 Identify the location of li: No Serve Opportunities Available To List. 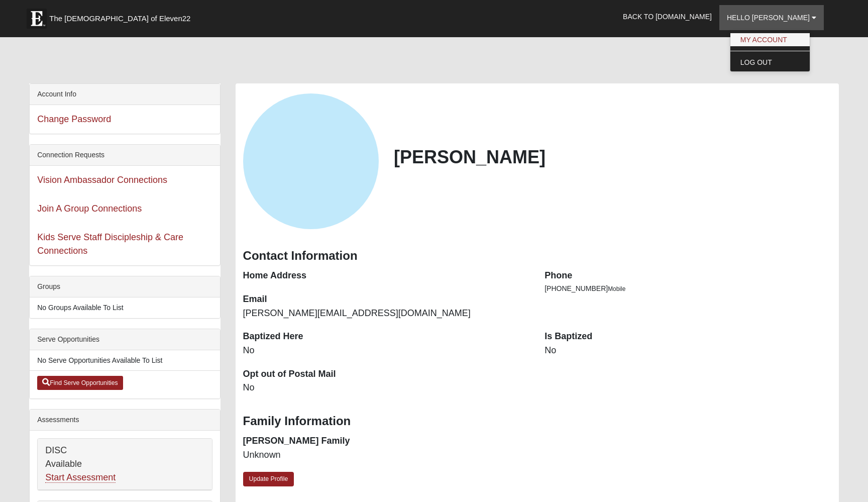
(125, 361).